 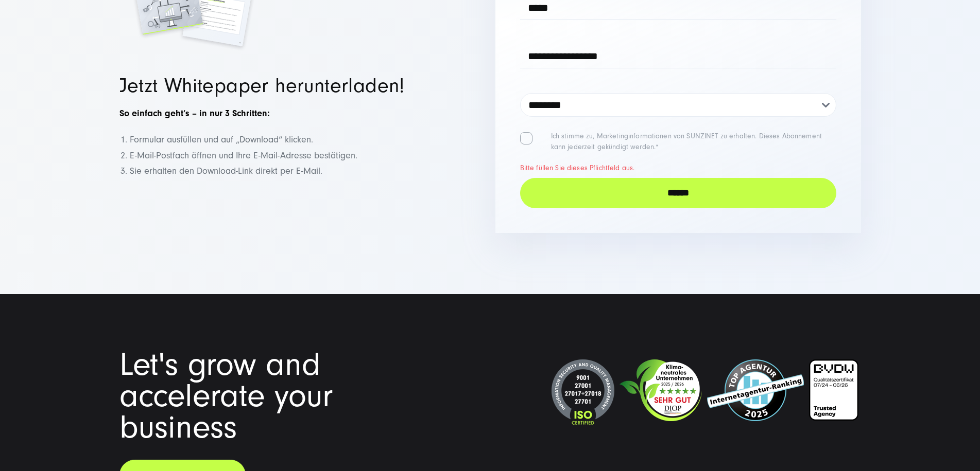 I want to click on strong: So einfach geht’s – in nur 3 Schritten:, so click(x=195, y=113).